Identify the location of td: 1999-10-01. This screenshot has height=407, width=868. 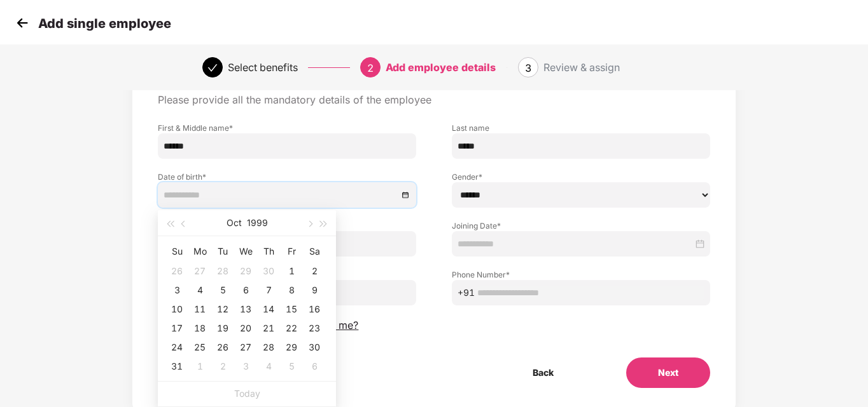
(291, 272).